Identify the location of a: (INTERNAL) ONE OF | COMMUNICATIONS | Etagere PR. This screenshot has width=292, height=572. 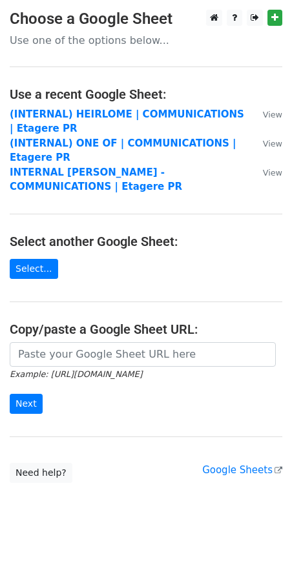
(123, 150).